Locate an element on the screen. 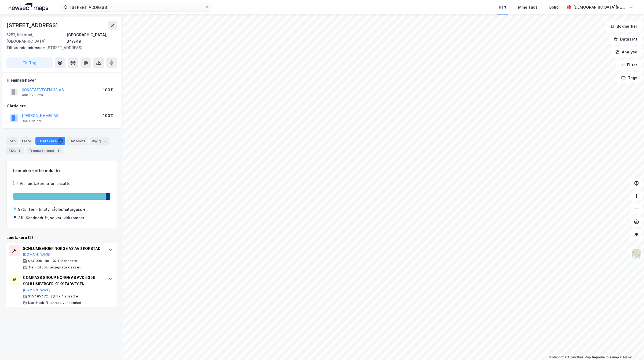  button: Filter is located at coordinates (629, 65).